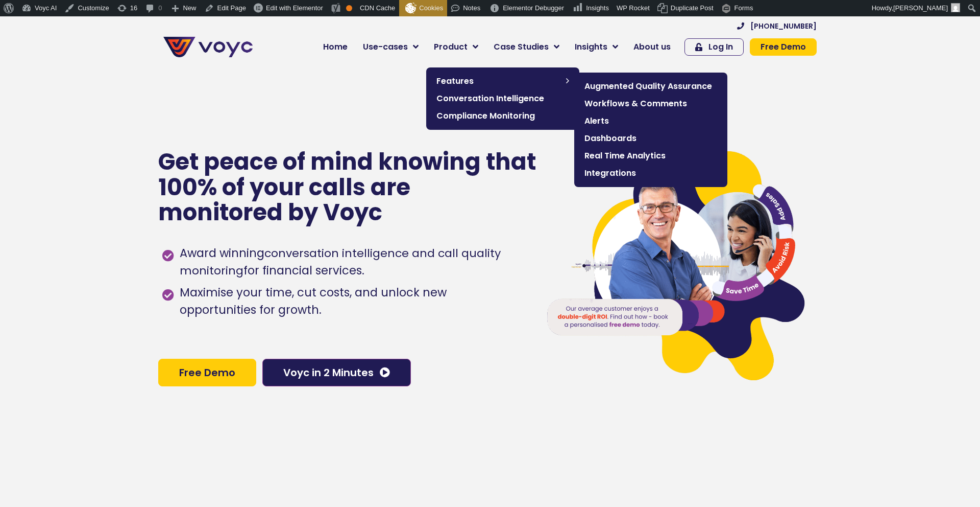 Image resolution: width=980 pixels, height=507 pixels. I want to click on a: Real Time Analytics, so click(651, 156).